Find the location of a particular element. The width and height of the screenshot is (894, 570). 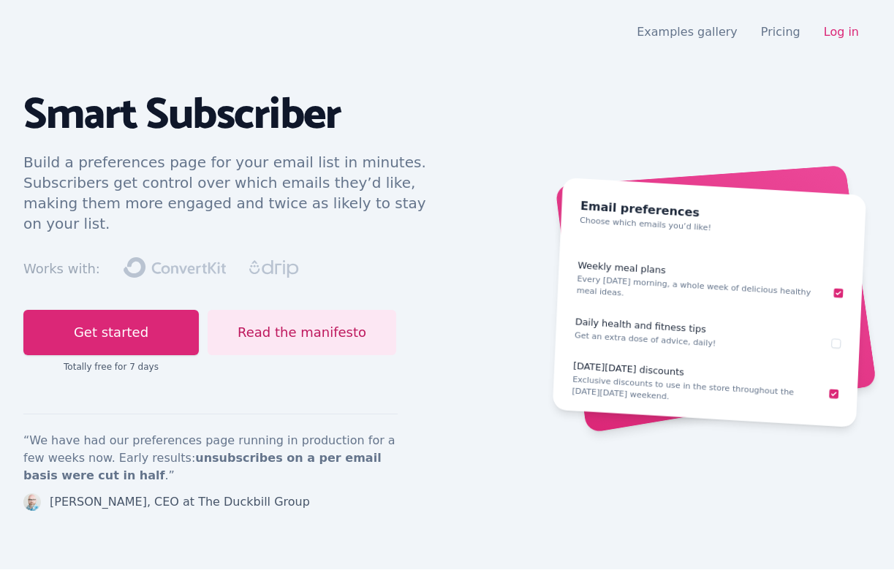

a: Examples gallery is located at coordinates (687, 31).